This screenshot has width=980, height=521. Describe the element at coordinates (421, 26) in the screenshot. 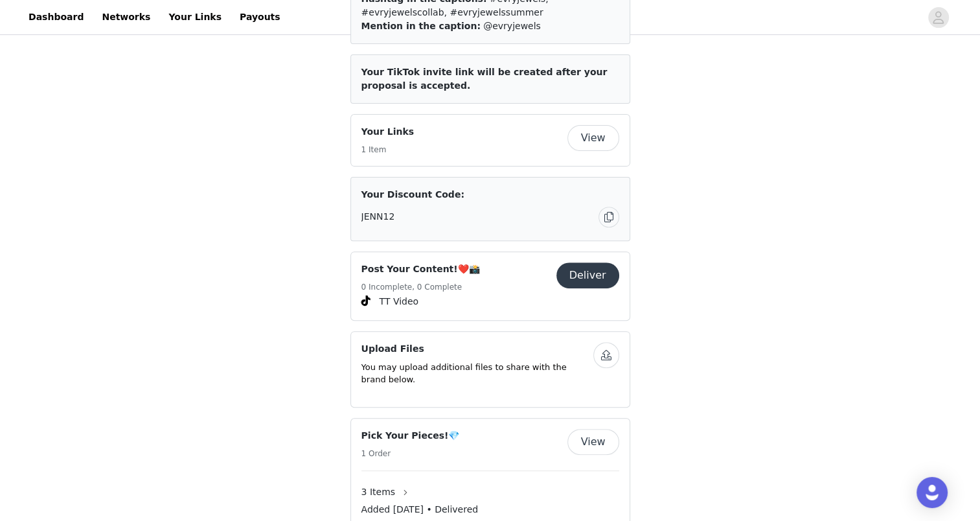

I see `span: Mention in the caption:` at that location.